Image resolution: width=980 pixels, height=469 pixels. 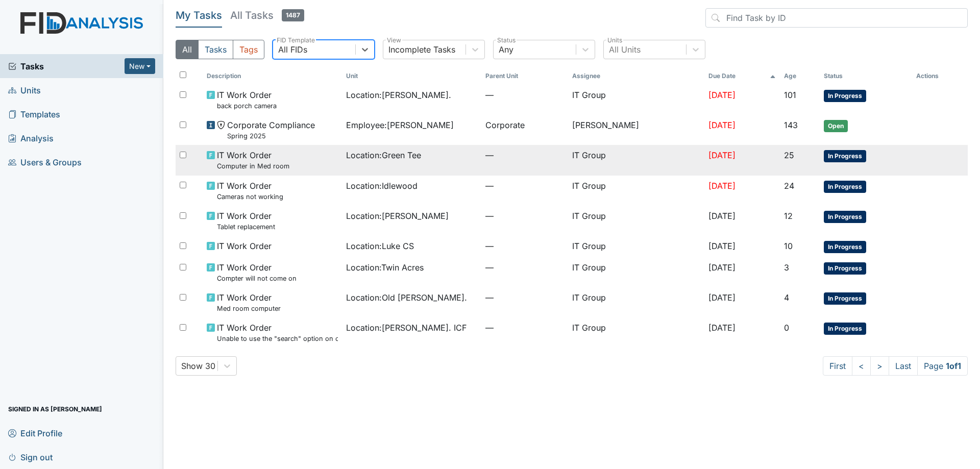 What do you see at coordinates (246, 105) in the screenshot?
I see `small: back porch camera` at bounding box center [246, 105].